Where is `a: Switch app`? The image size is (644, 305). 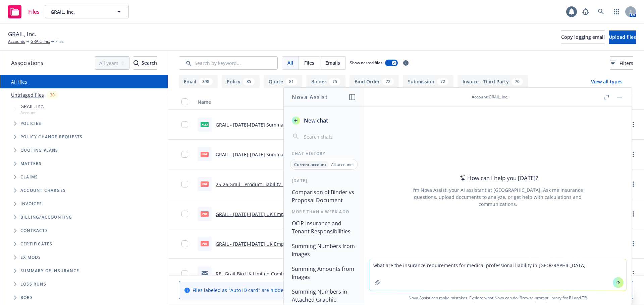
a: Switch app is located at coordinates (616, 12).